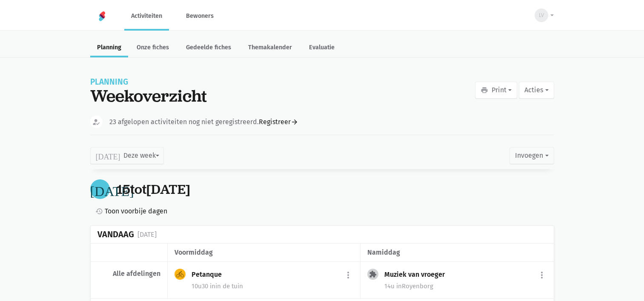 The image size is (644, 301). What do you see at coordinates (149, 96) in the screenshot?
I see `div: Weekoverzicht` at bounding box center [149, 96].